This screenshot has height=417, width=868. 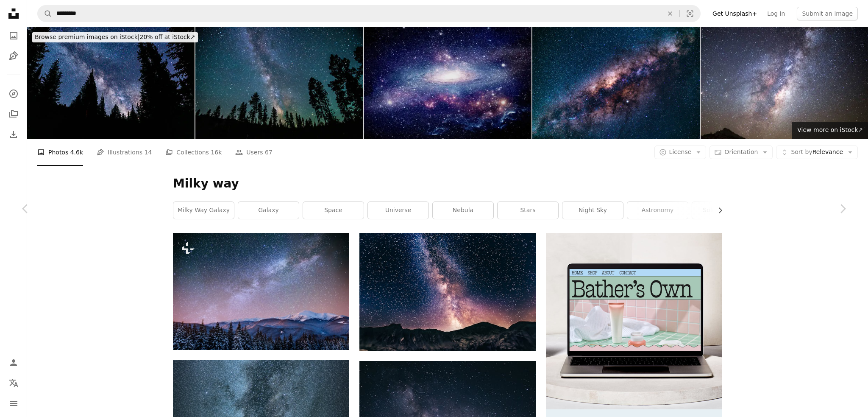 I want to click on span: 67, so click(x=269, y=152).